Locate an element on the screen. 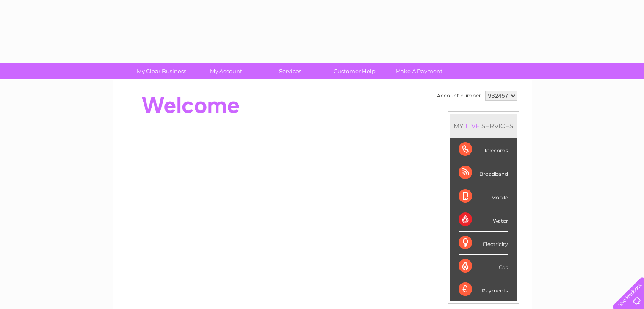  div: Payments is located at coordinates (483, 289).